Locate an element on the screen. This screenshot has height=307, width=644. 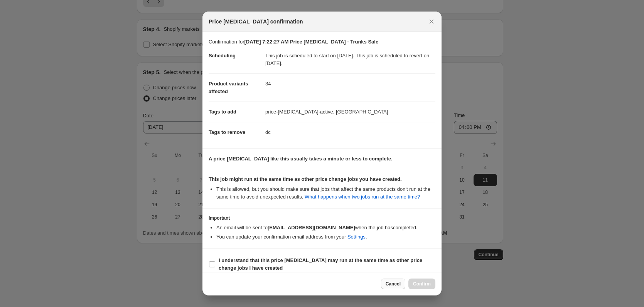
button: Cancel is located at coordinates (393, 284).